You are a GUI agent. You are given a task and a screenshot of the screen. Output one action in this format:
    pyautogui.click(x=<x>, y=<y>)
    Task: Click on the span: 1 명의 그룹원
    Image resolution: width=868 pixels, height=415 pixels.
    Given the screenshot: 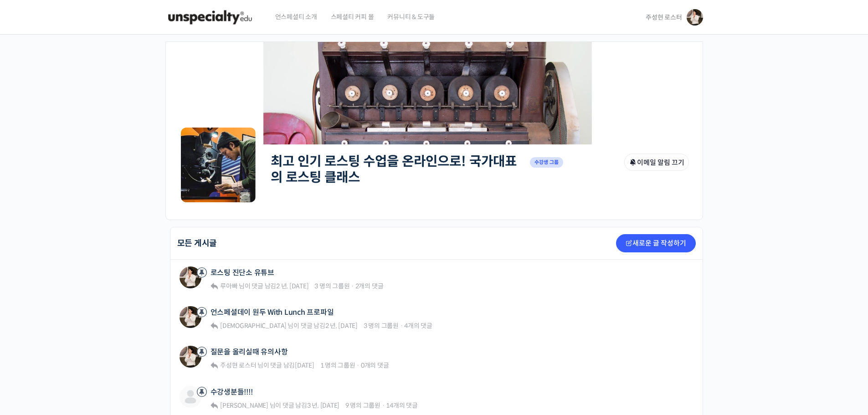 What is the action you would take?
    pyautogui.click(x=337, y=365)
    